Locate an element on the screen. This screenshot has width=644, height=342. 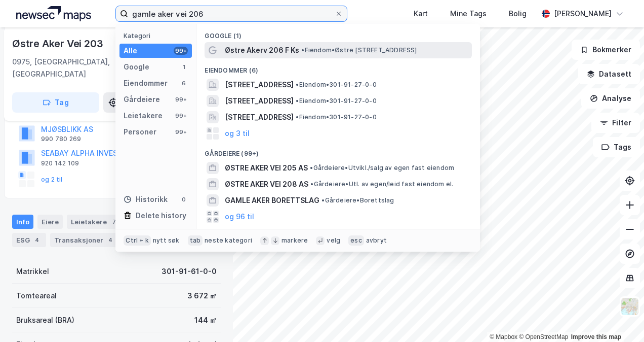
button: Tag is located at coordinates (55, 102).